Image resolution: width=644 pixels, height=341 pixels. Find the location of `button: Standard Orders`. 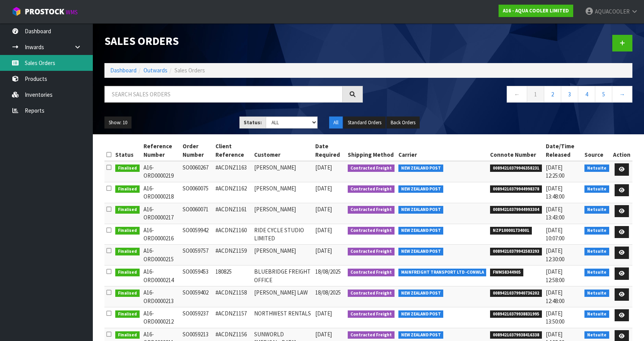

button: Standard Orders is located at coordinates (364, 123).